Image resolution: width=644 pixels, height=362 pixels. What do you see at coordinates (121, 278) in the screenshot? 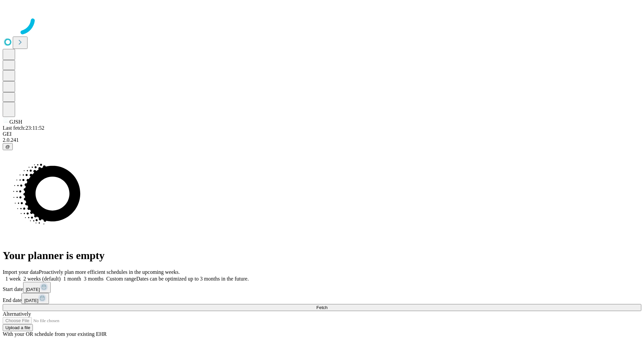
I see `span: Custom range` at bounding box center [121, 278].